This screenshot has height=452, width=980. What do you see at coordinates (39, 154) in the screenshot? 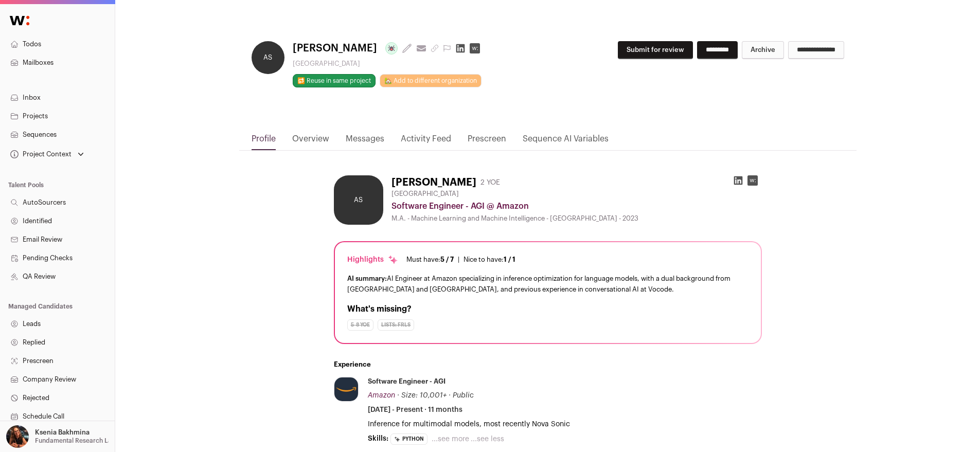
I see `div: Project Context` at bounding box center [39, 154].